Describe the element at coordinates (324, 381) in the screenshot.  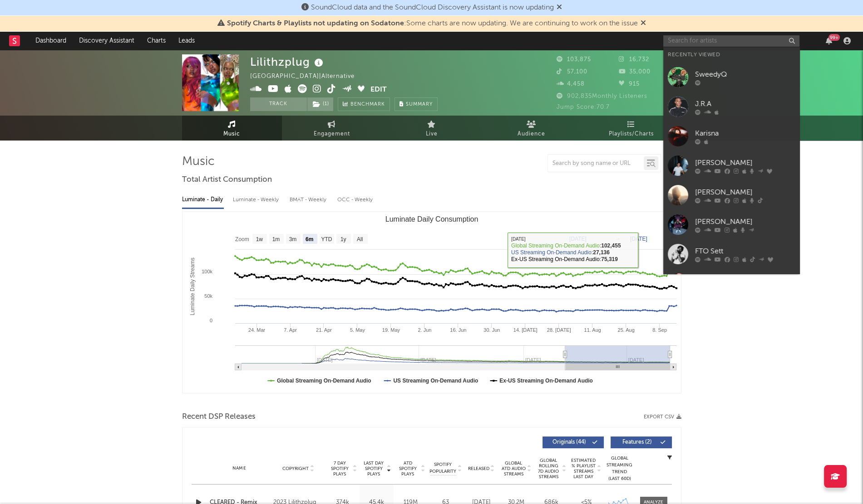
I see `text: Global Streaming On-Demand Audio` at that location.